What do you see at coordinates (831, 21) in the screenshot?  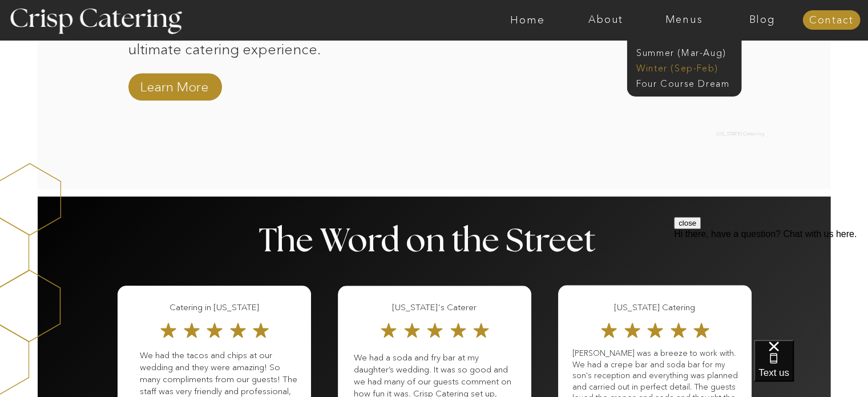 I see `nav: Contact` at bounding box center [831, 21].